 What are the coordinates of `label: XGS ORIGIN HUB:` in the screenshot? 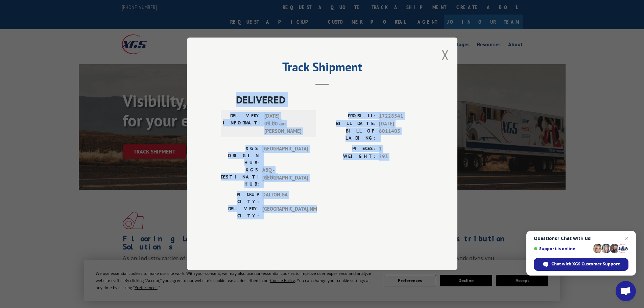 It's located at (240, 156).